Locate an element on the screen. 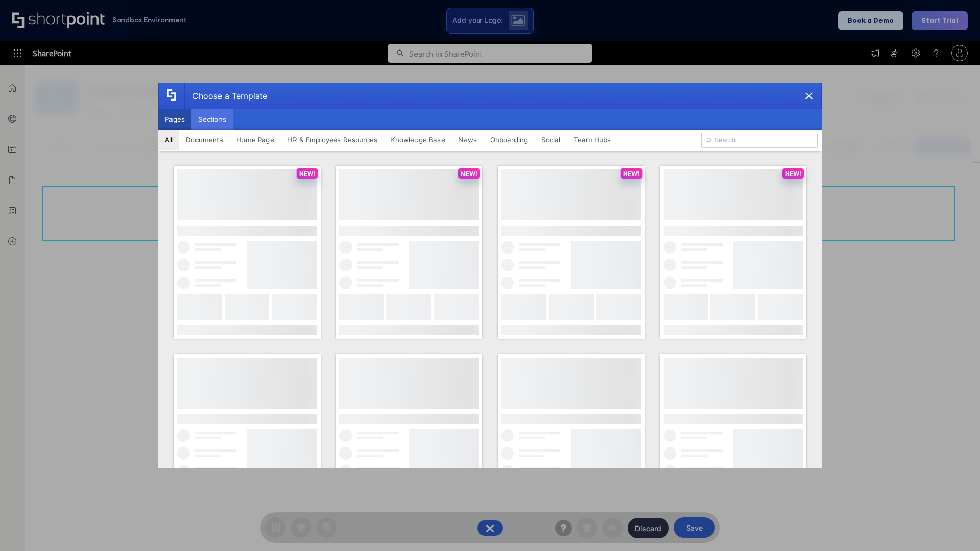 The width and height of the screenshot is (980, 551). div: template selector is located at coordinates (490, 276).